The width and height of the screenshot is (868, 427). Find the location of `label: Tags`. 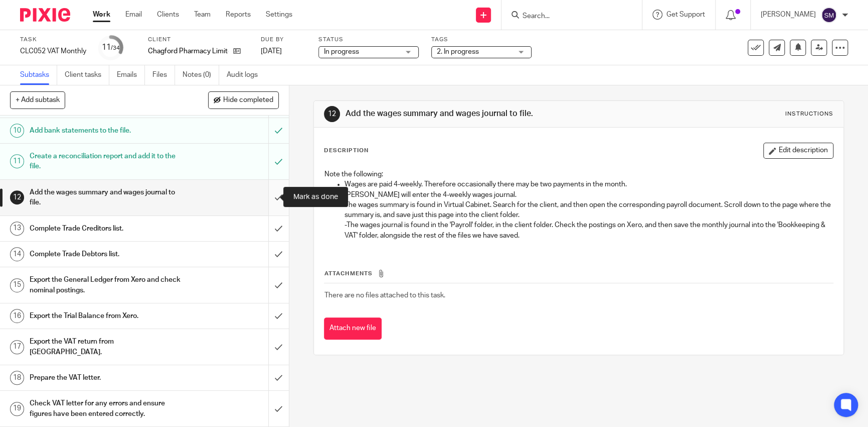

label: Tags is located at coordinates (482, 40).